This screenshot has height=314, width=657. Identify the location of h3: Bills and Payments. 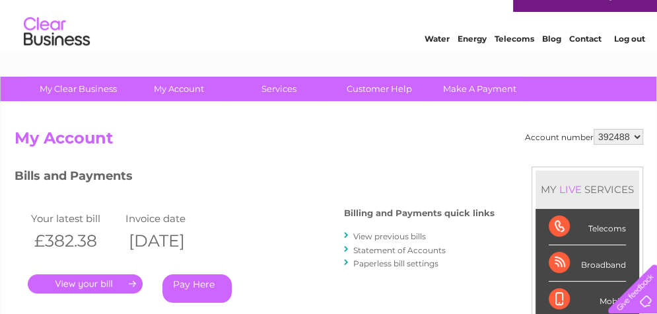
(254, 178).